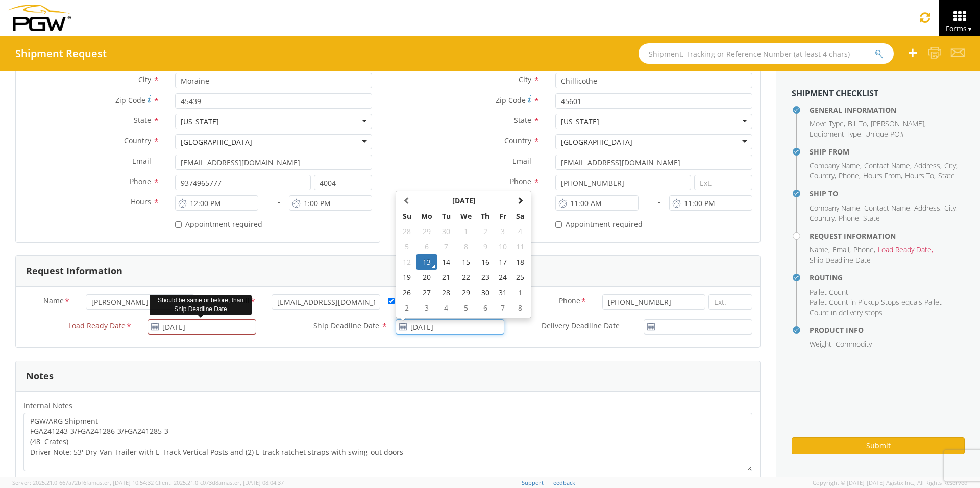 This screenshot has height=488, width=980. What do you see at coordinates (504, 232) in the screenshot?
I see `td: 3` at bounding box center [504, 232].